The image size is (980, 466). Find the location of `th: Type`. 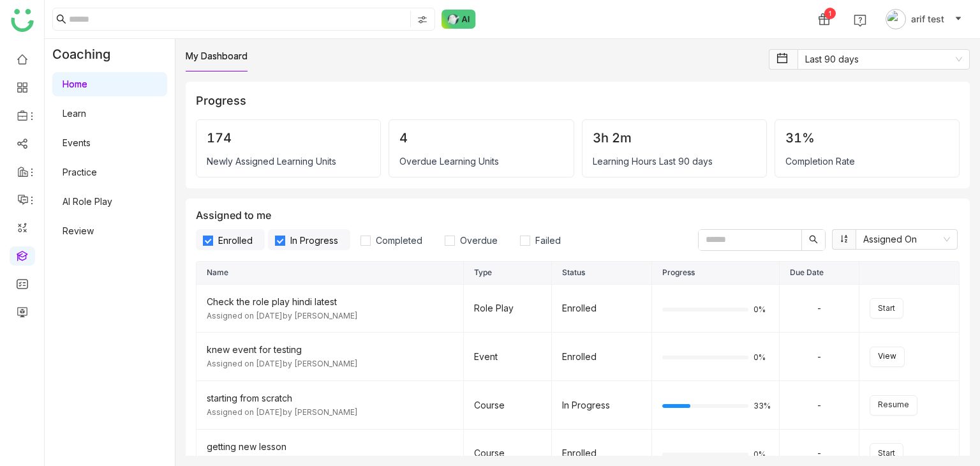

th: Type is located at coordinates (508, 273).